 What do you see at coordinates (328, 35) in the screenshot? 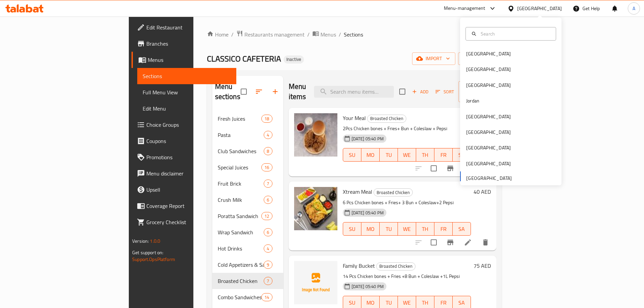
I see `span: Menus` at bounding box center [328, 35].